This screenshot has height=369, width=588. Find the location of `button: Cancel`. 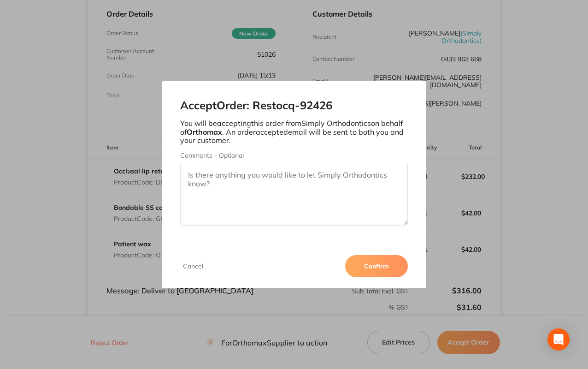

button: Cancel is located at coordinates (193, 266).